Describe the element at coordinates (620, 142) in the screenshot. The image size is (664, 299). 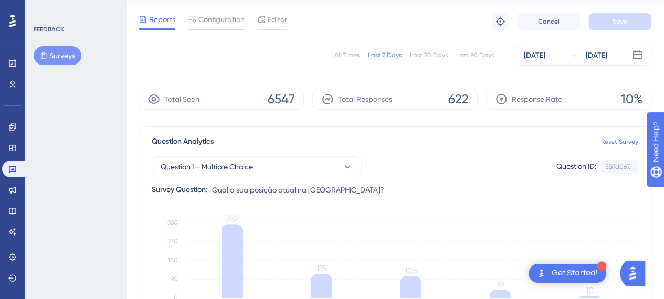
I see `a: Reset Survey` at that location.